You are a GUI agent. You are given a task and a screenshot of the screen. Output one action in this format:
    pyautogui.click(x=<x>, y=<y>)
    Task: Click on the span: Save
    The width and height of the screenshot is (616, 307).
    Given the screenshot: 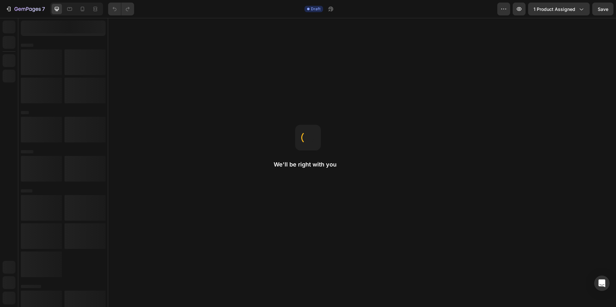 What is the action you would take?
    pyautogui.click(x=603, y=9)
    